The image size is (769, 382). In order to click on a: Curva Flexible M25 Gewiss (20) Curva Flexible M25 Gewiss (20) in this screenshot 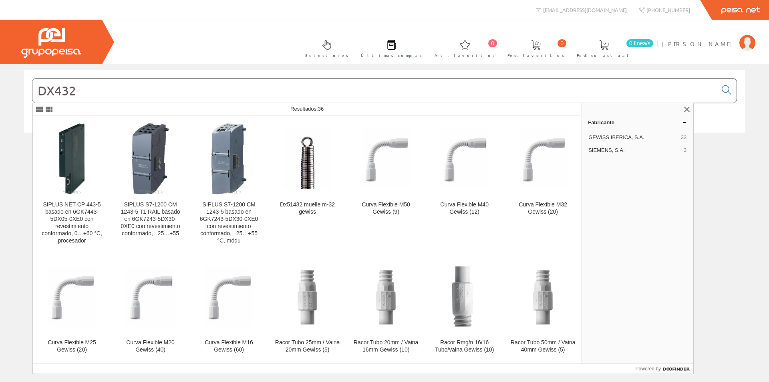, I will do `click(72, 308)`.